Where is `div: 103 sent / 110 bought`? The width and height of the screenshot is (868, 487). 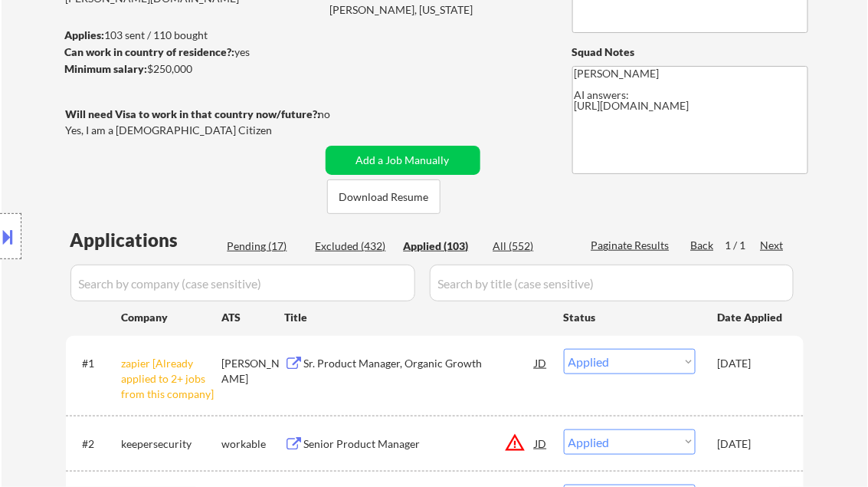 div: 103 sent / 110 bought is located at coordinates (192, 35).